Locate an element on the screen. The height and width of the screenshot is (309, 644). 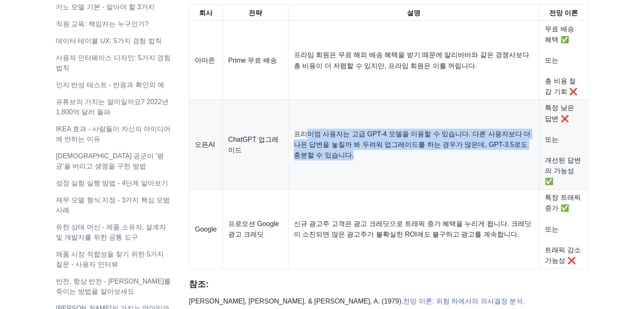
a: 인지 반성 테스트 - 반응과 확인의 예 is located at coordinates (110, 84).